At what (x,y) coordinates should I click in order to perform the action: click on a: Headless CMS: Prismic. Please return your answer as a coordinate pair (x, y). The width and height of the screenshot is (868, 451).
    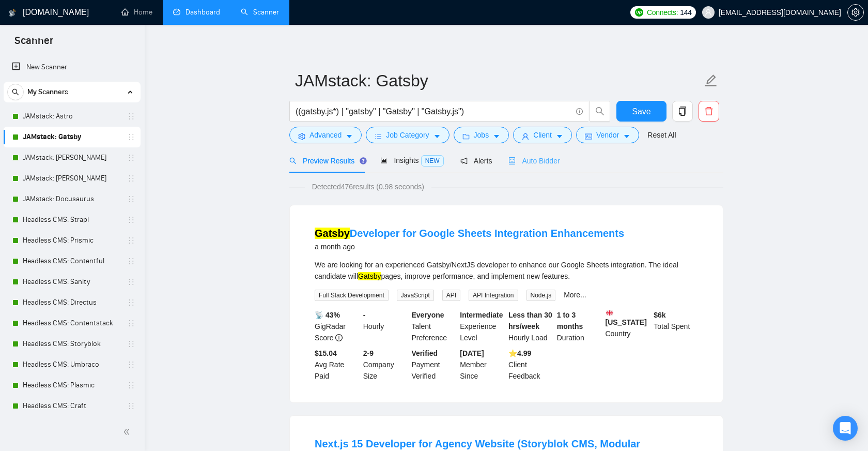
    Looking at the image, I should click on (72, 240).